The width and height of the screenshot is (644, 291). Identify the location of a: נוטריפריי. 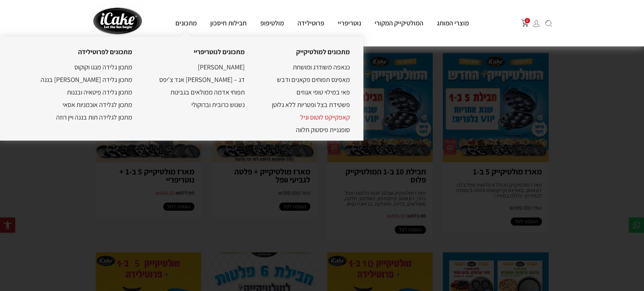
(349, 23).